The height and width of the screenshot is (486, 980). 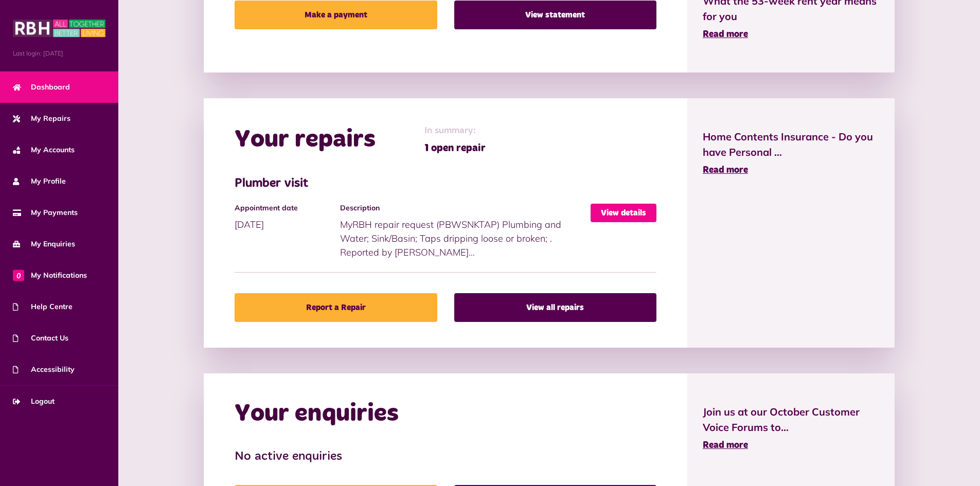 I want to click on h2: Your repairs, so click(x=305, y=140).